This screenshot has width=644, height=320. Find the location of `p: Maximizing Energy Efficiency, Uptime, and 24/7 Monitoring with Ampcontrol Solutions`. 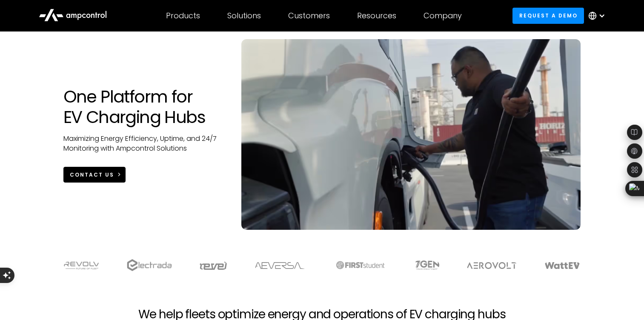

p: Maximizing Energy Efficiency, Uptime, and 24/7 Monitoring with Ampcontrol Solutions is located at coordinates (144, 144).